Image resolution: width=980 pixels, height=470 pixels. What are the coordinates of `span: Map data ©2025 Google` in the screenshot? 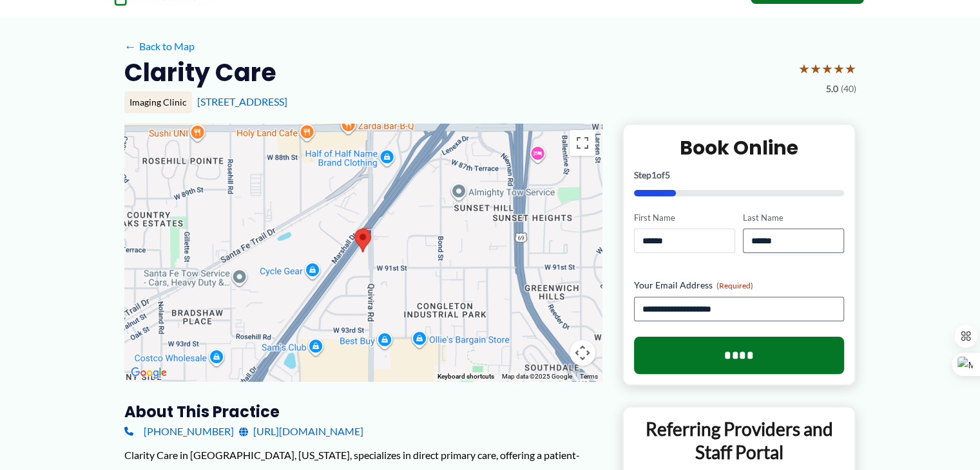 It's located at (537, 376).